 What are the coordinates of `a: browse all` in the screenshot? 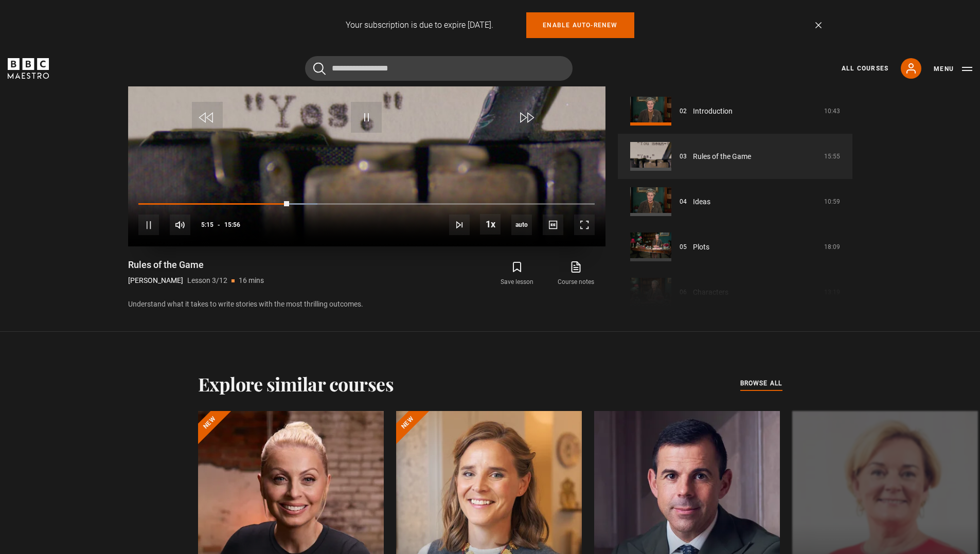 It's located at (762, 384).